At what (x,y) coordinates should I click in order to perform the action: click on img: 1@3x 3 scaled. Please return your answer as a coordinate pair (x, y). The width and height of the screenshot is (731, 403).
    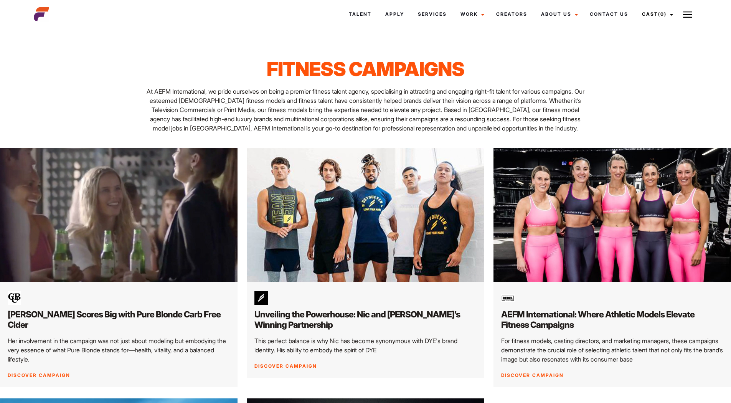
    Looking at the image, I should click on (365, 215).